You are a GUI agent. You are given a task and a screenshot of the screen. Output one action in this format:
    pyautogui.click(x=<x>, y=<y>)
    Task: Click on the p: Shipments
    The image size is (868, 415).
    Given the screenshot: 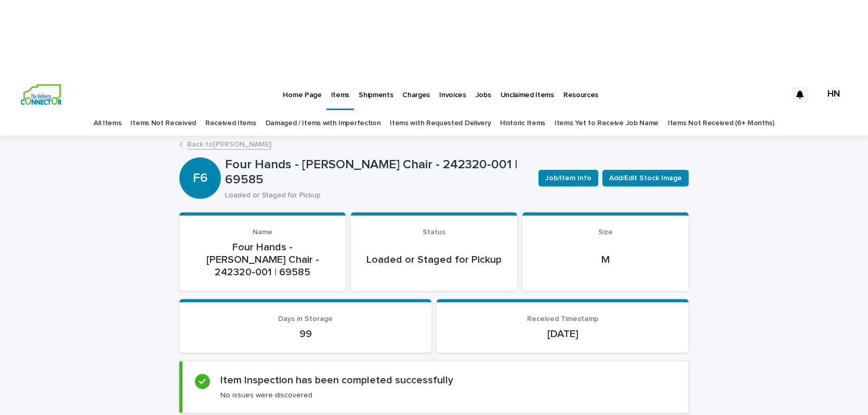 What is the action you would take?
    pyautogui.click(x=376, y=89)
    